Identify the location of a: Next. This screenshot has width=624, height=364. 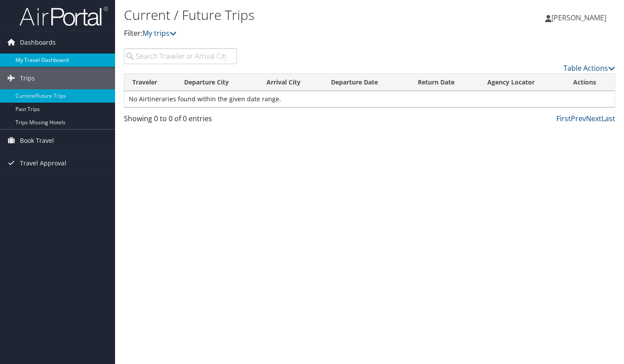
(593, 118).